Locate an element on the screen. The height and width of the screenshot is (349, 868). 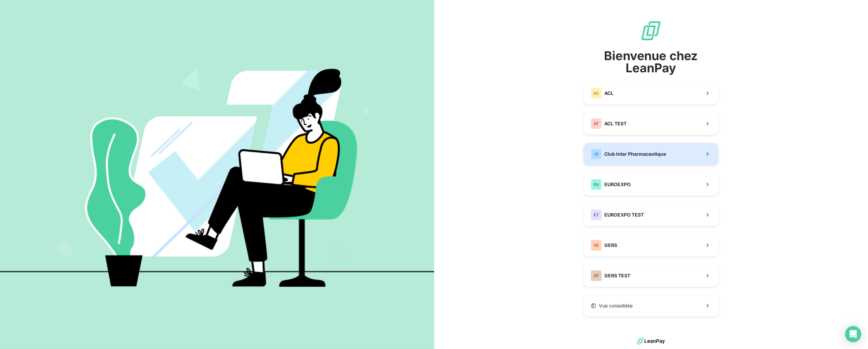
span: GERS TEST is located at coordinates (617, 276).